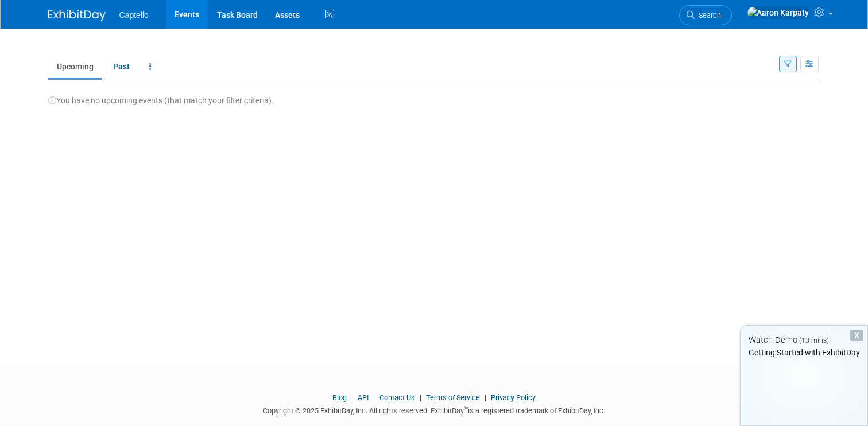 Image resolution: width=868 pixels, height=426 pixels. Describe the element at coordinates (514, 397) in the screenshot. I see `a: Privacy Policy` at that location.